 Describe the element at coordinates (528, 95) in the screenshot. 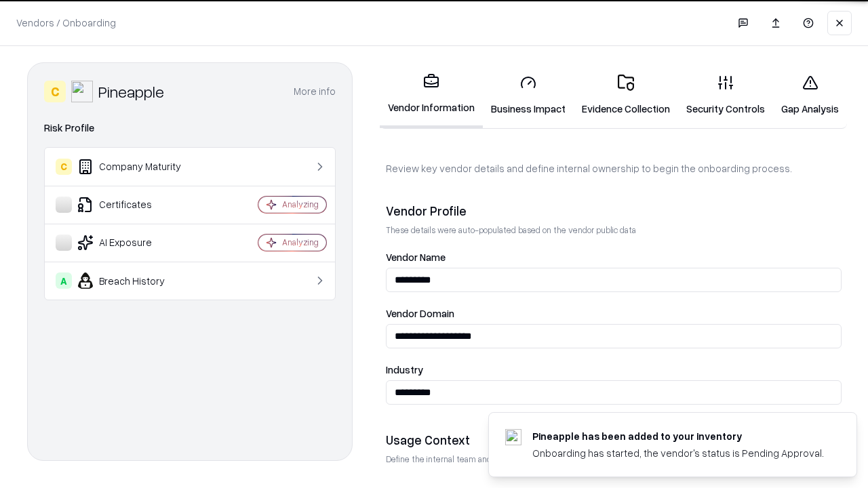

I see `a: Business Impact` at that location.